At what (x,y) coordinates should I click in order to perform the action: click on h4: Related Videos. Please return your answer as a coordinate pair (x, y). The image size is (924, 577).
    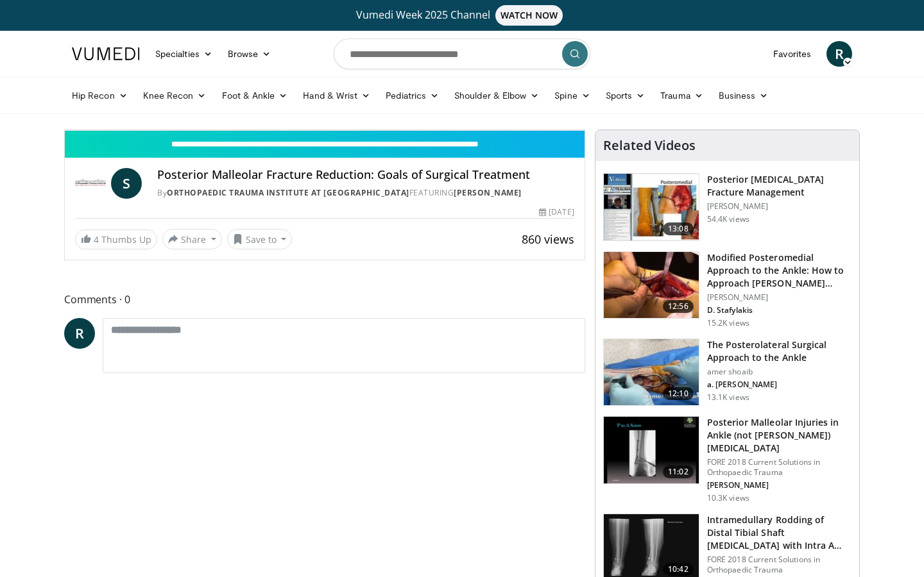
    Looking at the image, I should click on (650, 146).